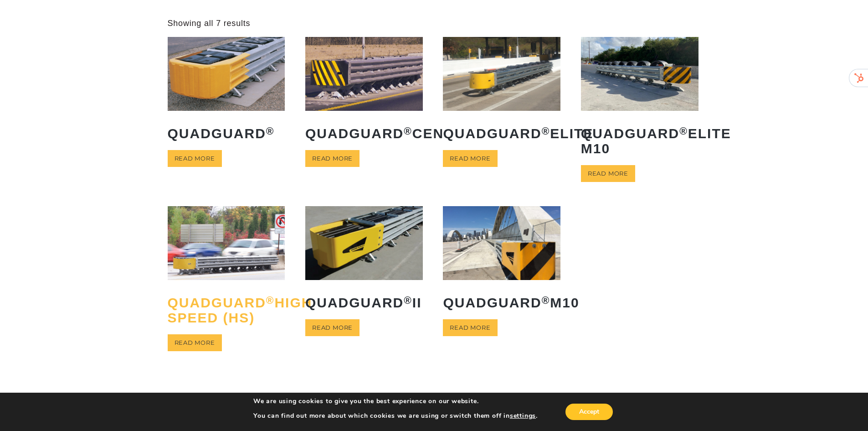 This screenshot has height=431, width=868. Describe the element at coordinates (226, 269) in the screenshot. I see `a: QuadGuard®High Speed (HS)` at that location.